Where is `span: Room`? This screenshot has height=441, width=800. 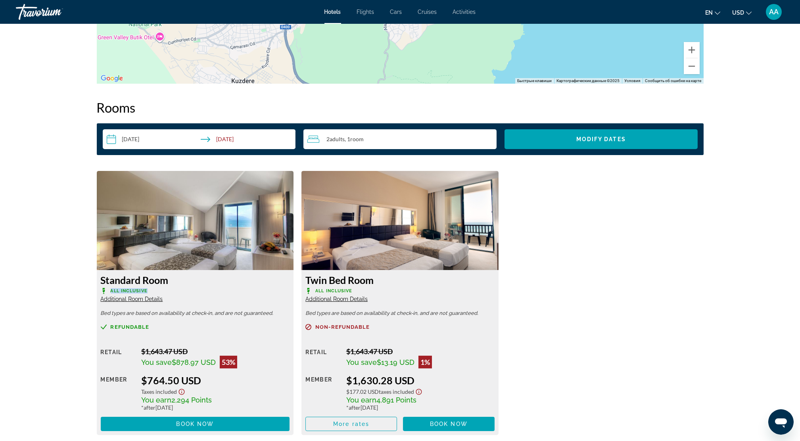 span: Room is located at coordinates (357, 139).